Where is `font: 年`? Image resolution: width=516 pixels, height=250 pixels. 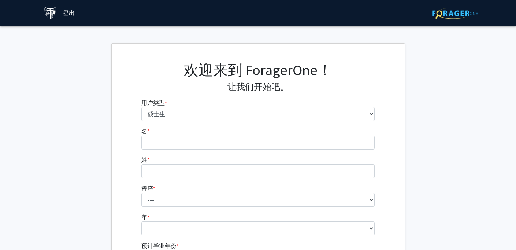
font: 年 is located at coordinates (144, 217).